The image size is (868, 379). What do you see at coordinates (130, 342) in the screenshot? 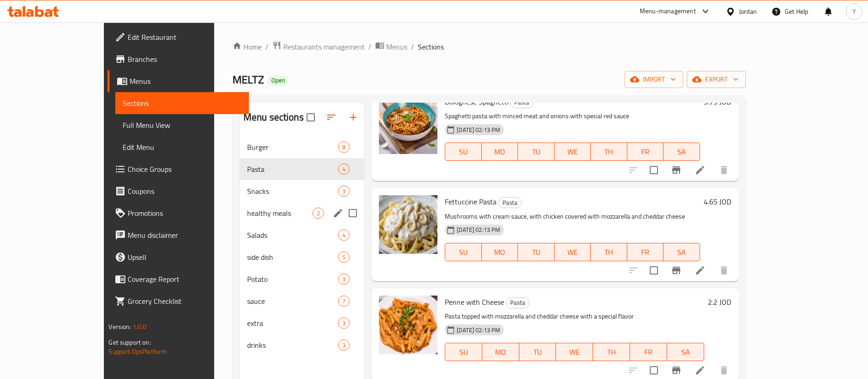
I see `span: Get support on:` at bounding box center [130, 342].